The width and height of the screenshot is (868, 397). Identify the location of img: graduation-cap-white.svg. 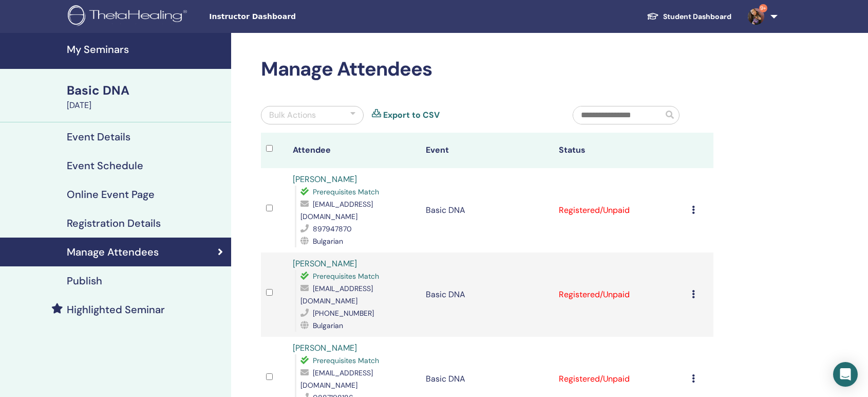
(653, 16).